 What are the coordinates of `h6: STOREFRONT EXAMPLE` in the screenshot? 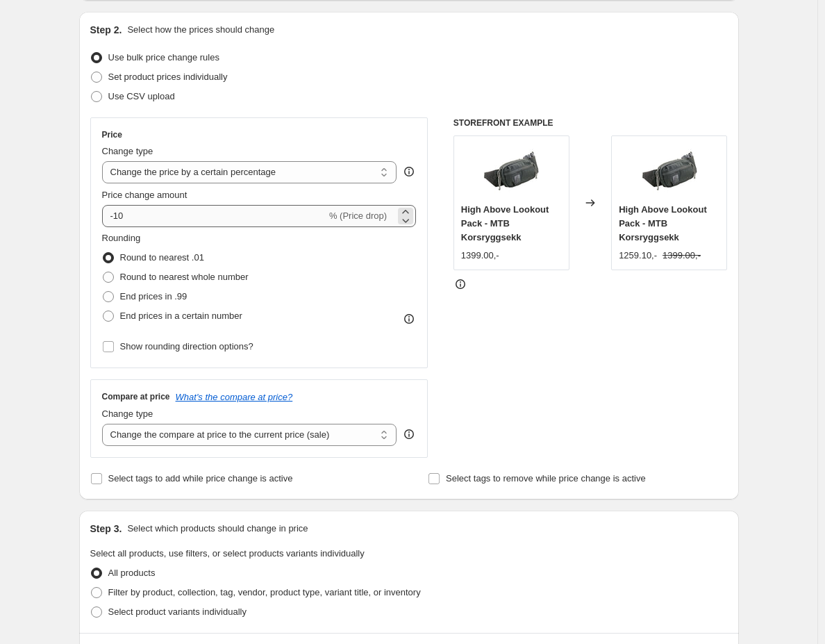 It's located at (590, 123).